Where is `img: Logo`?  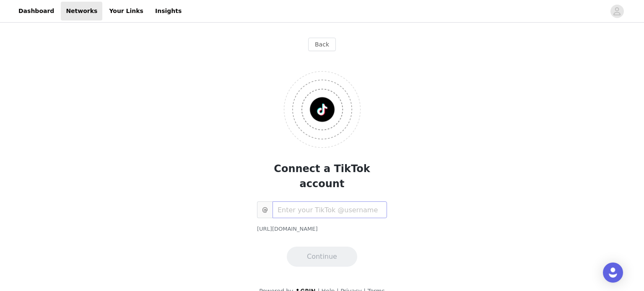 img: Logo is located at coordinates (322, 109).